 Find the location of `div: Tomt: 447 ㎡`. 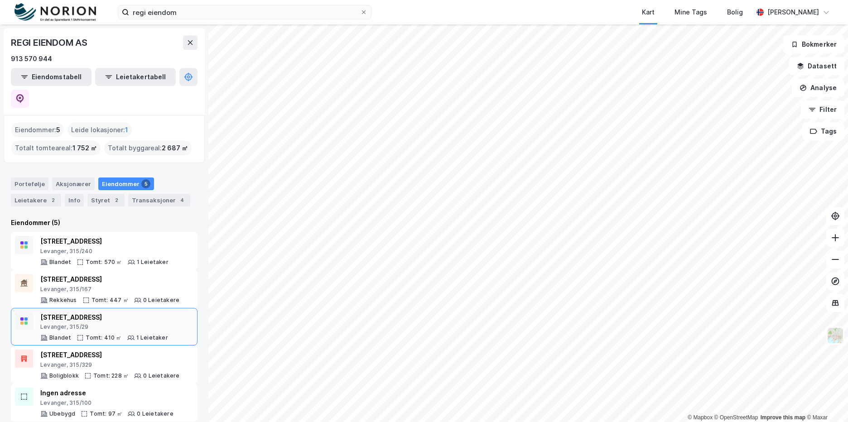

div: Tomt: 447 ㎡ is located at coordinates (110, 300).